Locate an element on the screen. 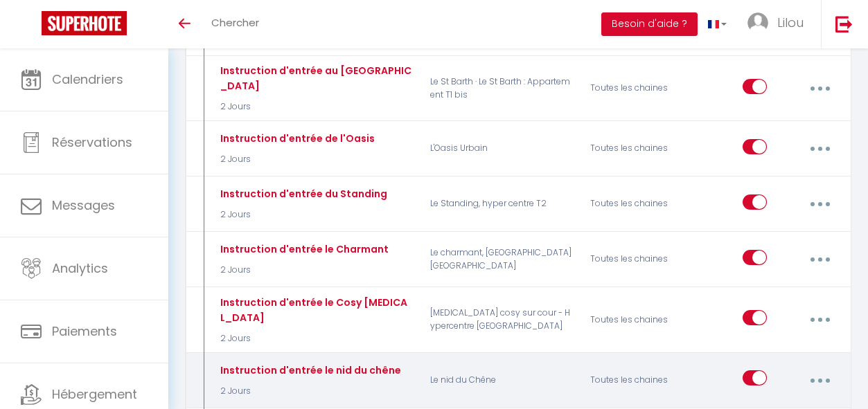 The image size is (868, 409). div: Instruction d'entrée le Charmant is located at coordinates (303, 249).